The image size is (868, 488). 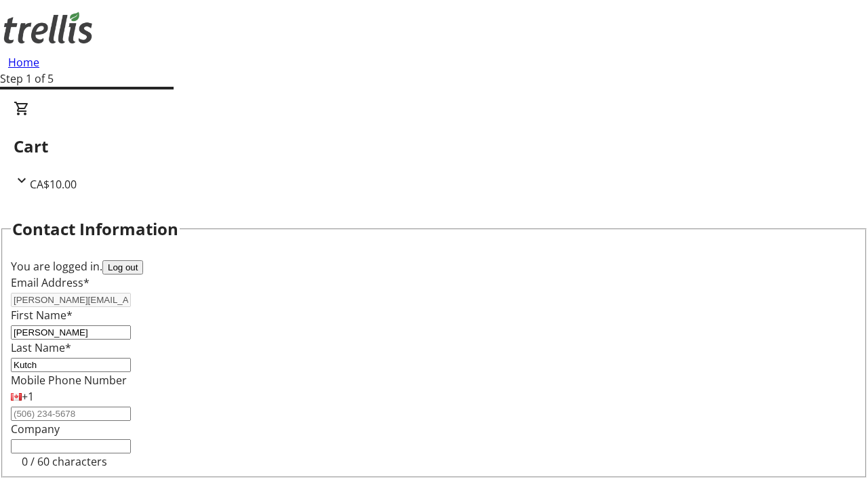 What do you see at coordinates (40, 348) in the screenshot?
I see `label: Last Name*` at bounding box center [40, 348].